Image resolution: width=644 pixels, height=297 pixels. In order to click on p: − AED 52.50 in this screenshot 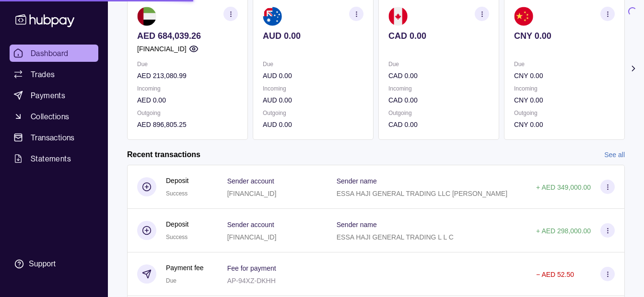, I will do `click(554, 274)`.